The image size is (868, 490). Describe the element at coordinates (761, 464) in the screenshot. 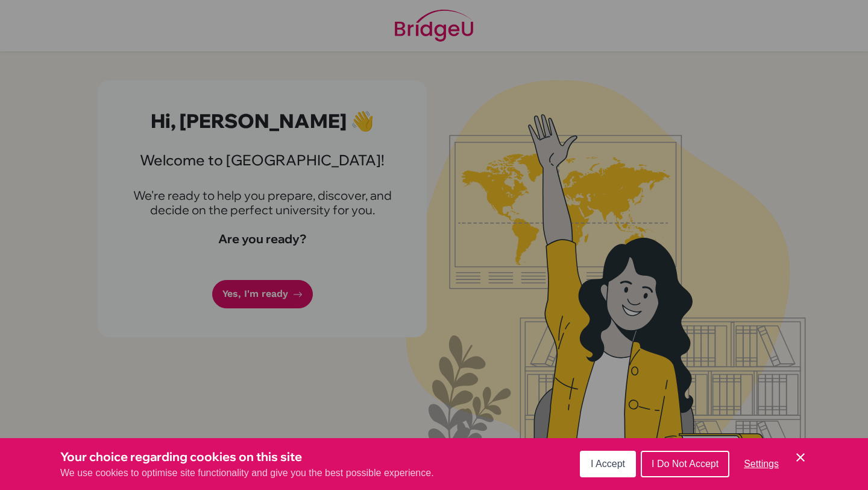

I see `button: Settings` at that location.